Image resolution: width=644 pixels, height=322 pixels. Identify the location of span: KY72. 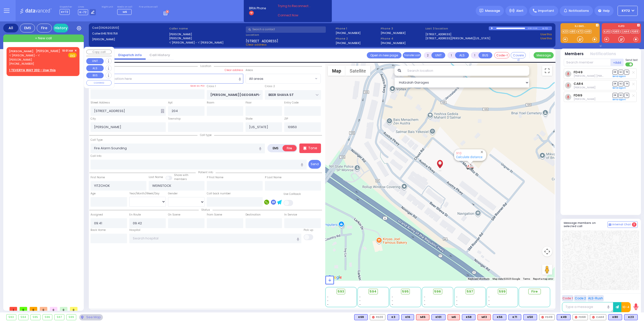
(625, 11).